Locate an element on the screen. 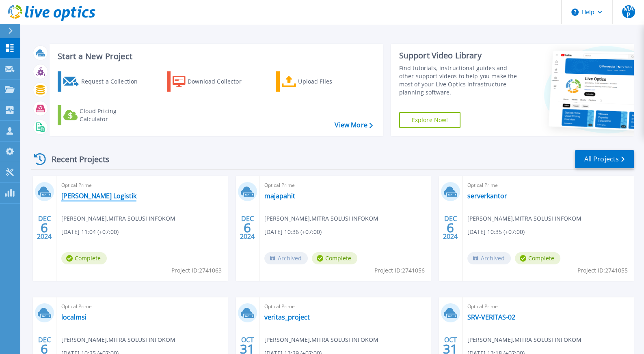 This screenshot has height=354, width=644. a: veritas_project is located at coordinates (287, 317).